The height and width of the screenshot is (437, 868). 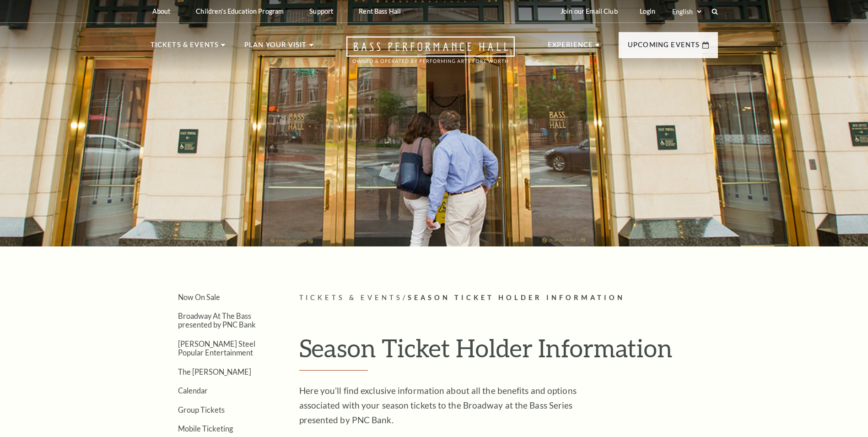 I want to click on p: Here you’ll find exclusive information about all the benefits and options associated with your se..., so click(x=448, y=405).